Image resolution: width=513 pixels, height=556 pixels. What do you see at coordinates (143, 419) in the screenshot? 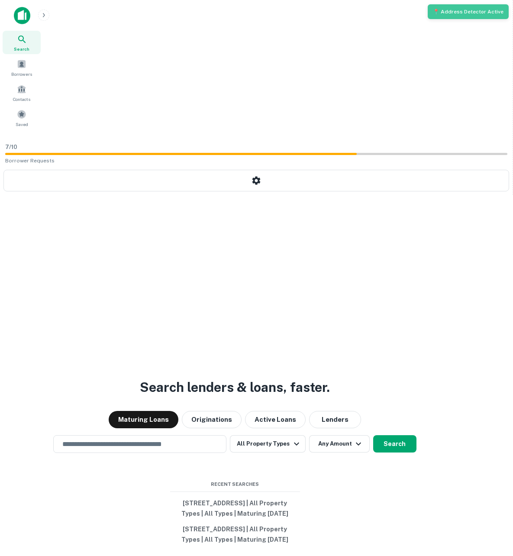
I see `button: Maturing Loans` at bounding box center [143, 419].